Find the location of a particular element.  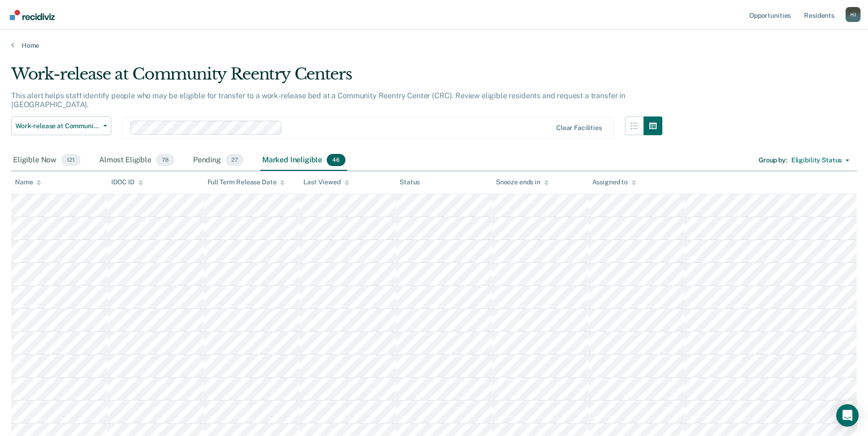

button: Work-release at Community Reentry Centers is located at coordinates (61, 126).